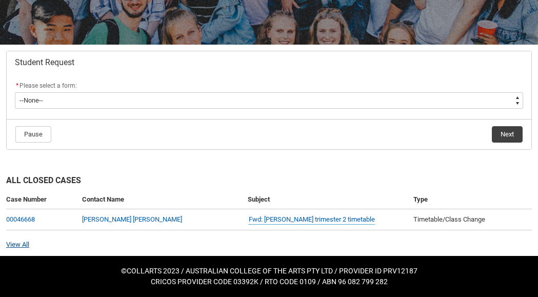 This screenshot has height=297, width=538. Describe the element at coordinates (449, 219) in the screenshot. I see `span: Timetable/Class Change` at that location.